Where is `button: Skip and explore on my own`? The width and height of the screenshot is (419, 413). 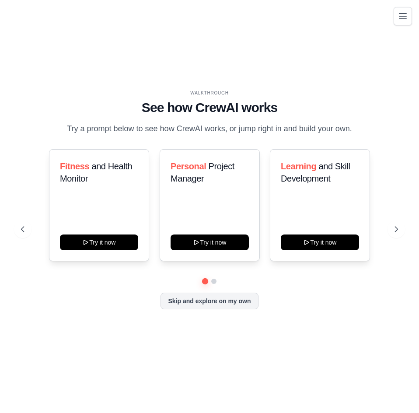
button: Skip and explore on my own is located at coordinates (209, 301).